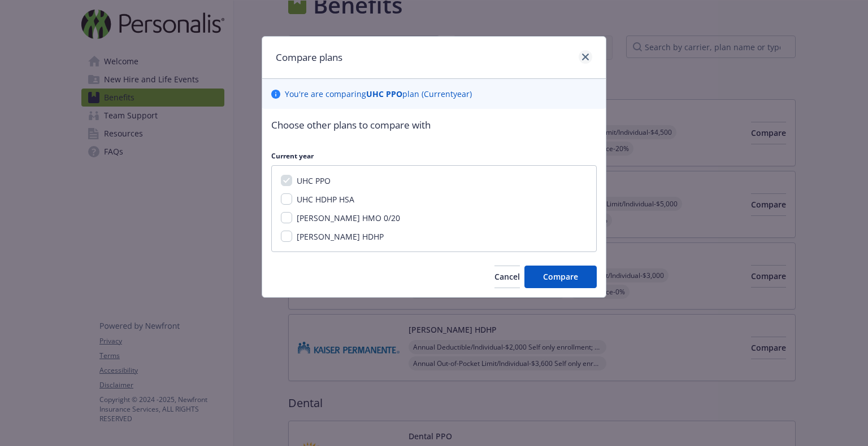 The height and width of the screenshot is (446, 868). What do you see at coordinates (309, 58) in the screenshot?
I see `h1: Compare plans` at bounding box center [309, 58].